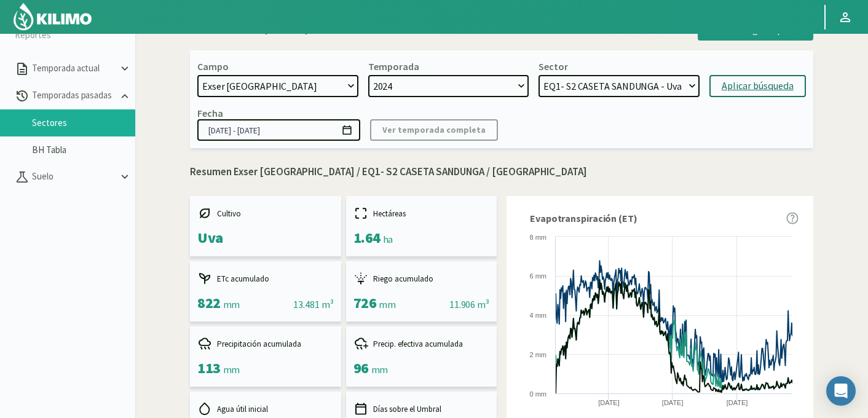  What do you see at coordinates (469, 304) in the screenshot?
I see `div: 11.906 m³` at bounding box center [469, 304].